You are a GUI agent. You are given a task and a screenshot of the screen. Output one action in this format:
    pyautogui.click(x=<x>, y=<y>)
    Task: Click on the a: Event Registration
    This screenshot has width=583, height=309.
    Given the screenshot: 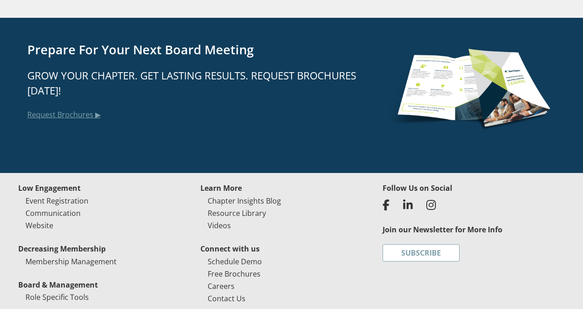 What is the action you would take?
    pyautogui.click(x=57, y=201)
    